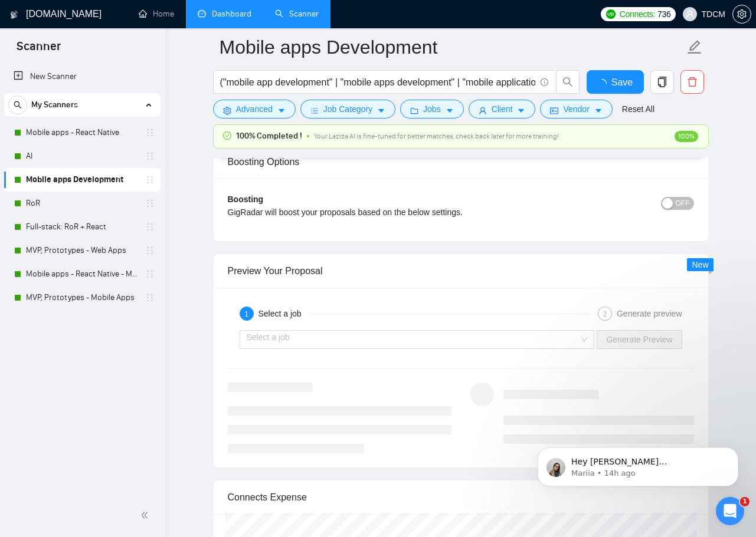 The height and width of the screenshot is (537, 756). Describe the element at coordinates (157, 14) in the screenshot. I see `a: homeHome` at that location.